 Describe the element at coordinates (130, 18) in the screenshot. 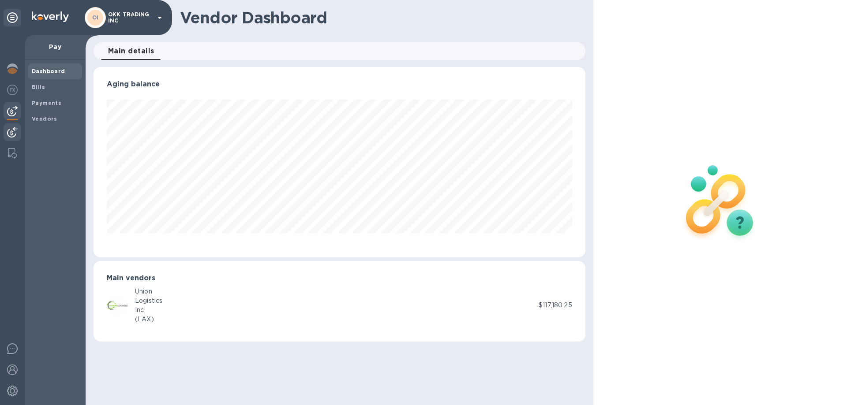

I see `p: OKK TRADING INC` at that location.